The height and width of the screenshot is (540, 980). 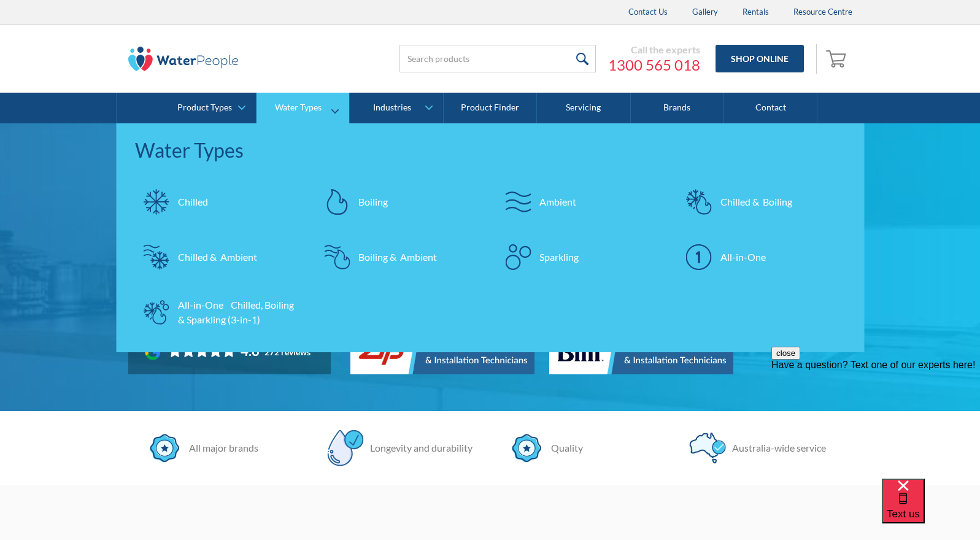 What do you see at coordinates (490, 108) in the screenshot?
I see `a: Product Finder` at bounding box center [490, 108].